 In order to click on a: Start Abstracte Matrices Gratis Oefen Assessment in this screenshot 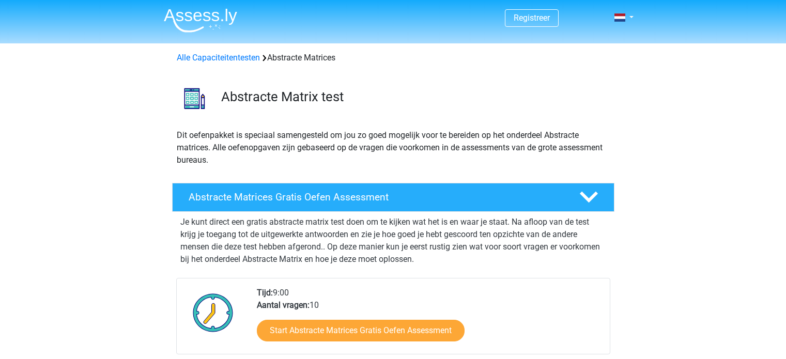, I will do `click(361, 331)`.